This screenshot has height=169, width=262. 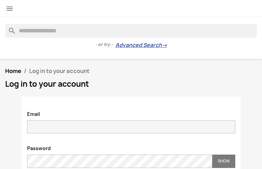 What do you see at coordinates (223, 161) in the screenshot?
I see `button: Show` at bounding box center [223, 161].